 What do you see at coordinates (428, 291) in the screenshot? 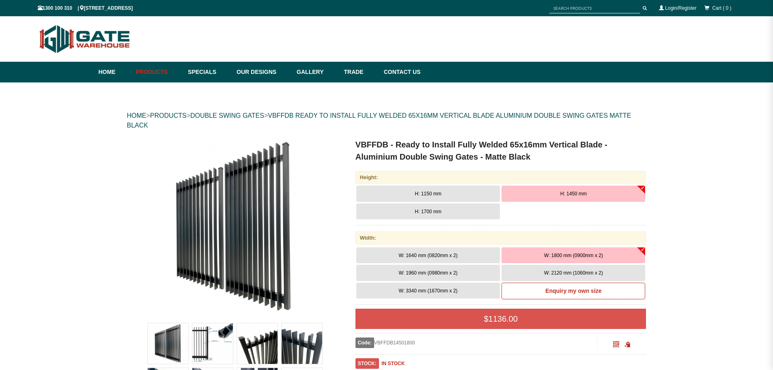
I see `button: W: 3340 mm (1670mm x 2)` at bounding box center [428, 291].